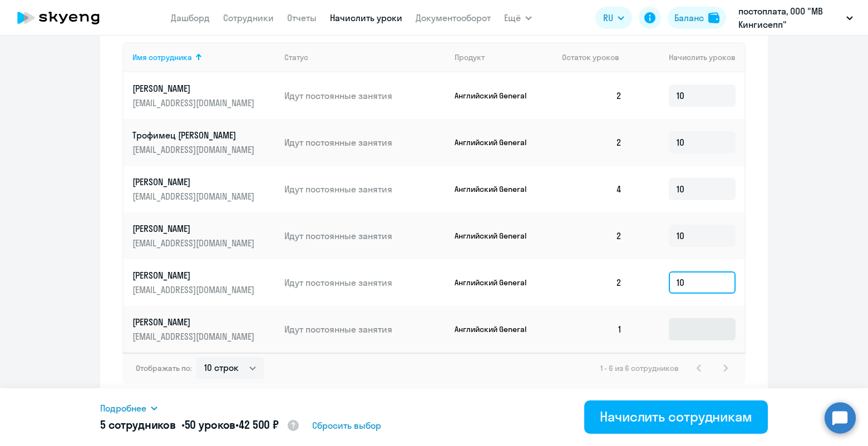 This screenshot has height=446, width=868. What do you see at coordinates (590, 57) in the screenshot?
I see `span: Остаток уроков` at bounding box center [590, 57].